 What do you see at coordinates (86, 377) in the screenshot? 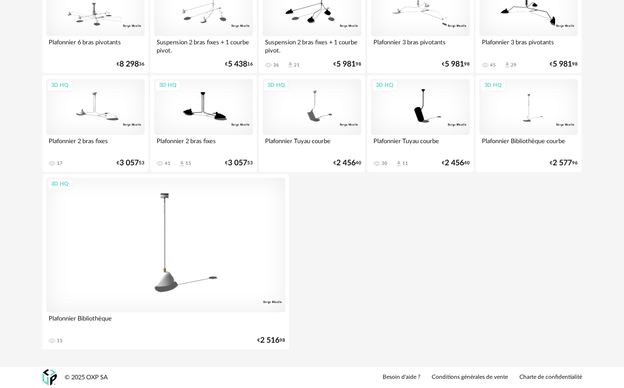
I see `div: © 2025 OXP SA` at bounding box center [86, 377].